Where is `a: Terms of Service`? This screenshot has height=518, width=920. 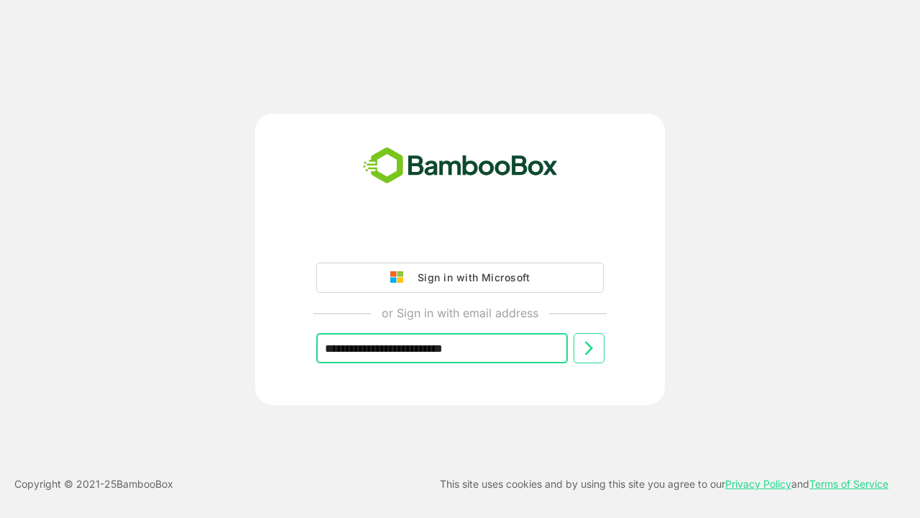
a: Terms of Service is located at coordinates (849, 483).